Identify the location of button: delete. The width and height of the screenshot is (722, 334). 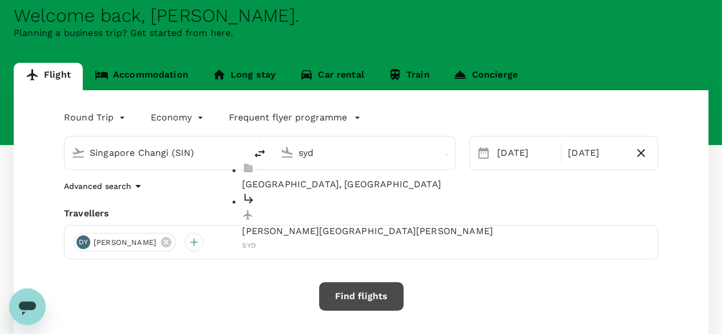
(260, 154).